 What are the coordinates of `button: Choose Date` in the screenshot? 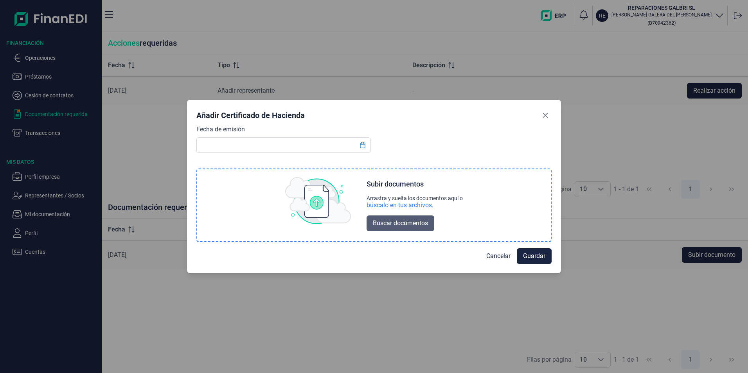 It's located at (363, 145).